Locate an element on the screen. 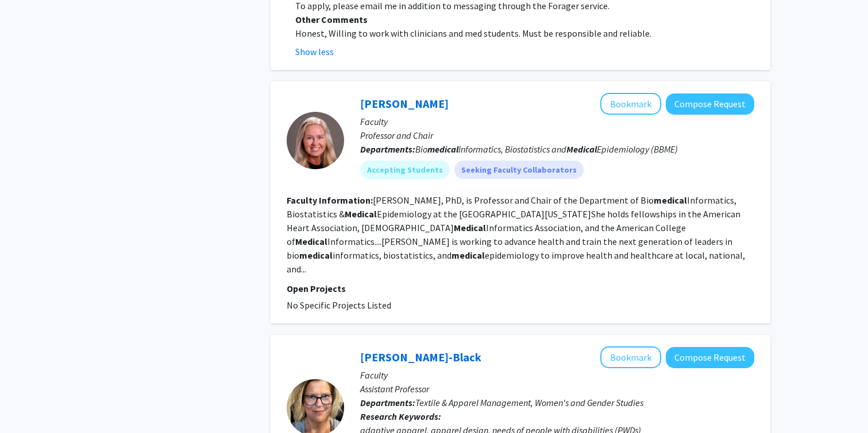 The height and width of the screenshot is (433, 868). b: Research Keywords: is located at coordinates (400, 416).